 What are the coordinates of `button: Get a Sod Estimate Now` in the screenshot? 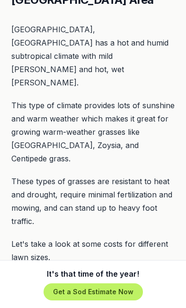 It's located at (93, 292).